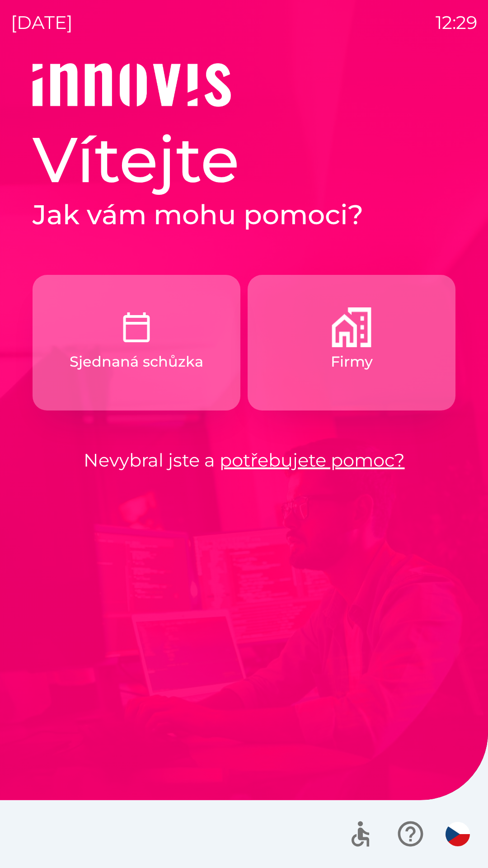 The width and height of the screenshot is (488, 868). Describe the element at coordinates (352, 343) in the screenshot. I see `button: Firmy` at that location.